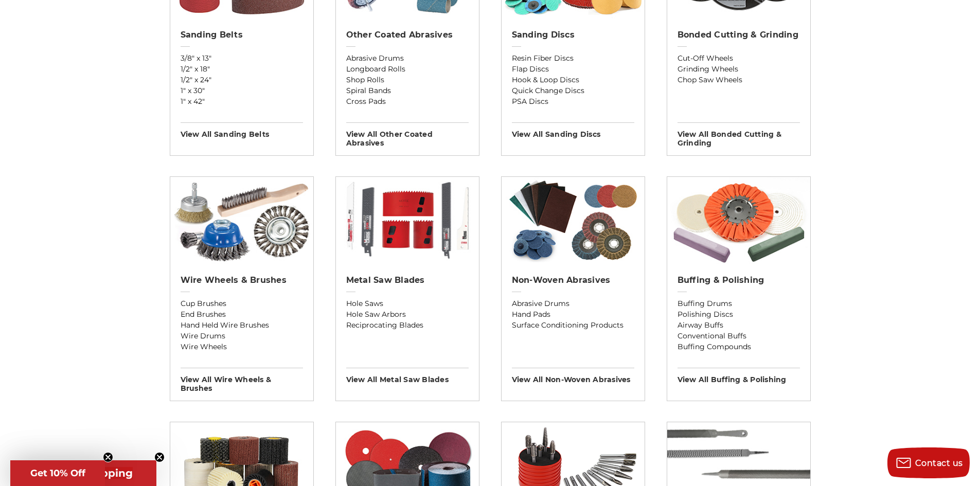 This screenshot has width=980, height=486. I want to click on a: Buffing Compounds, so click(739, 347).